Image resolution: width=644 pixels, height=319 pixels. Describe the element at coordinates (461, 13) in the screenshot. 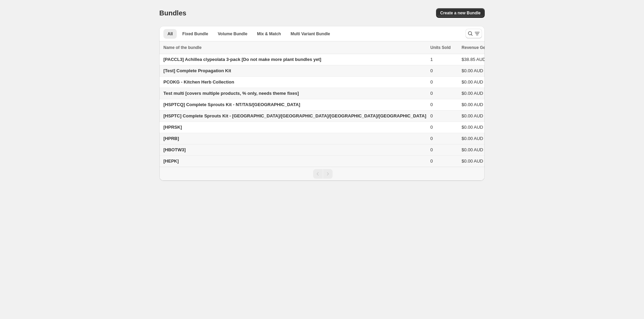

I see `span: Create a new Bundle` at that location.